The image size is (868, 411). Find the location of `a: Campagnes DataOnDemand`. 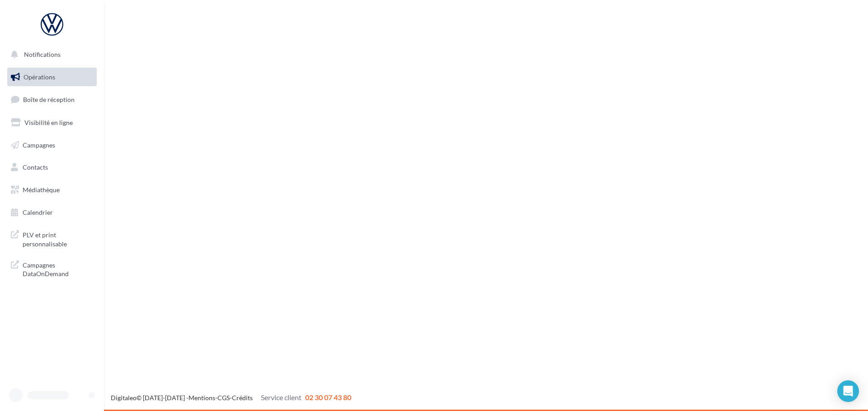

a: Campagnes DataOnDemand is located at coordinates (52, 269).